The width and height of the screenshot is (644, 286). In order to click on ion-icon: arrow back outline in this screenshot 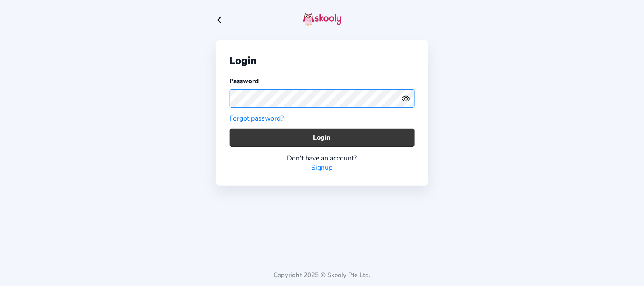, I will do `click(221, 20)`.